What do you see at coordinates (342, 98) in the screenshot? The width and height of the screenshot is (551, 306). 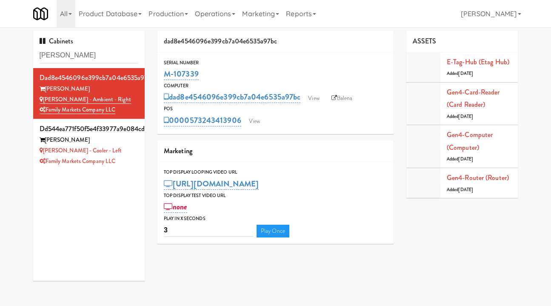 I see `a: Balena` at bounding box center [342, 98].